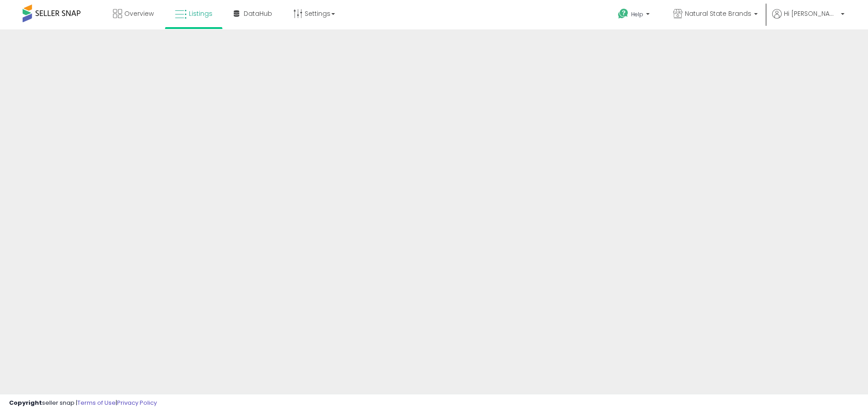 Image resolution: width=868 pixels, height=412 pixels. I want to click on i: Get Help, so click(623, 13).